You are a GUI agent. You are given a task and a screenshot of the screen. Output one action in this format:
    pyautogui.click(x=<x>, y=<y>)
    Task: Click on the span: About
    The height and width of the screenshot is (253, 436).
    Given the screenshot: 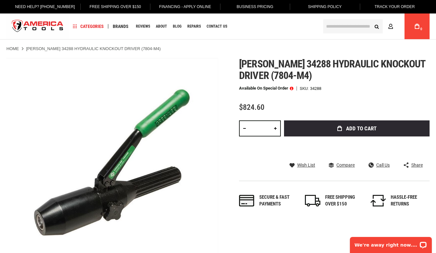 What is the action you would take?
    pyautogui.click(x=161, y=26)
    